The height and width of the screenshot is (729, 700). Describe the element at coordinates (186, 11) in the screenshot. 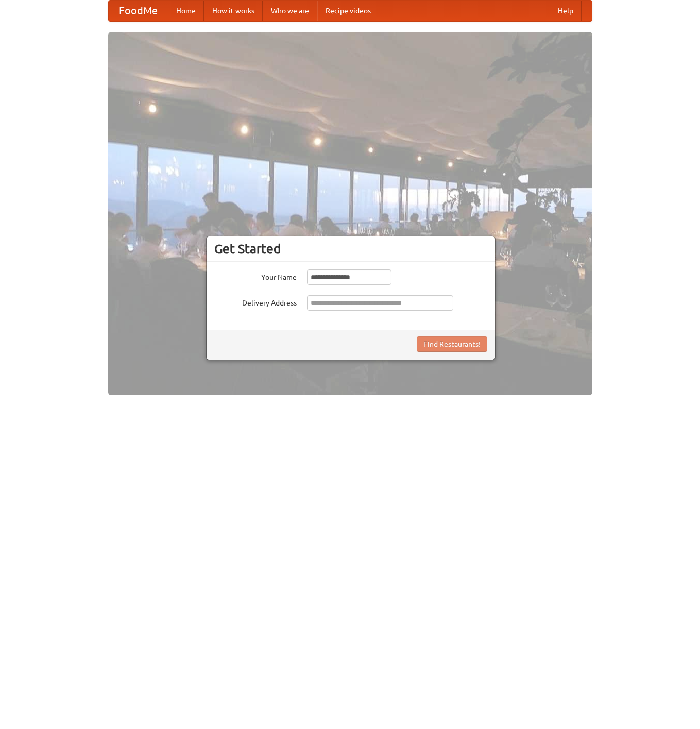

I see `a: Home` at that location.